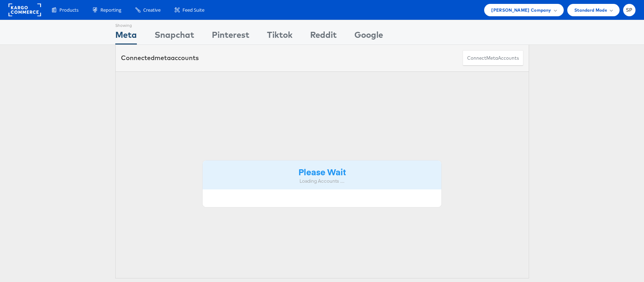 This screenshot has width=644, height=282. What do you see at coordinates (368, 37) in the screenshot?
I see `div: Google` at bounding box center [368, 37].